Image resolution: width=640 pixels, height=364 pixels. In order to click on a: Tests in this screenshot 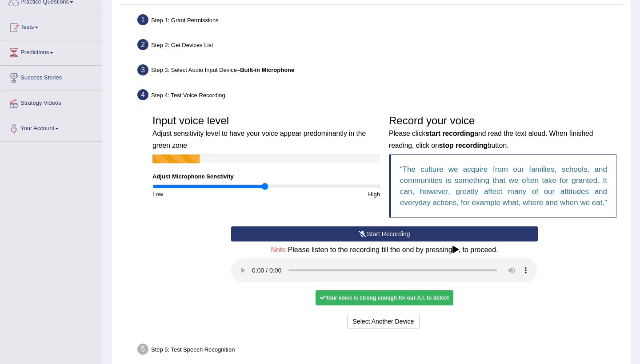, I will do `click(51, 26)`.